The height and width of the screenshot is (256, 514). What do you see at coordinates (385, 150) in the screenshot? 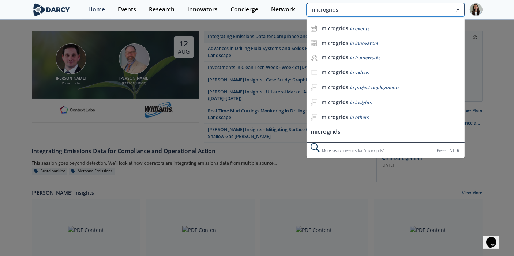
I see `div: More search results for " microgrids "` at bounding box center [385, 150].